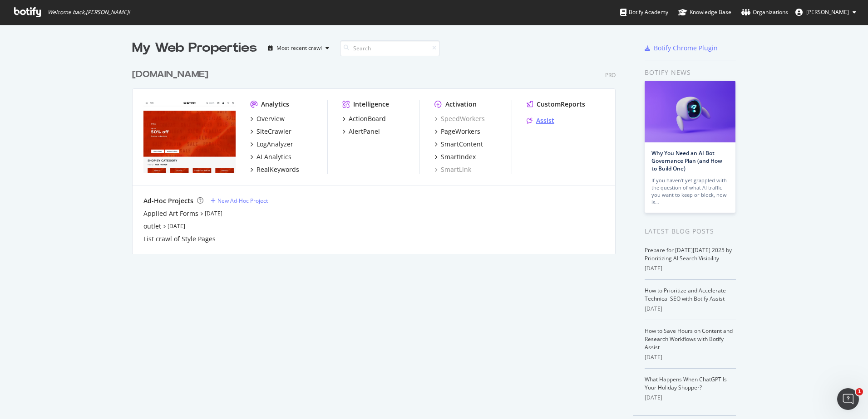 This screenshot has height=419, width=868. I want to click on a: outlet, so click(152, 226).